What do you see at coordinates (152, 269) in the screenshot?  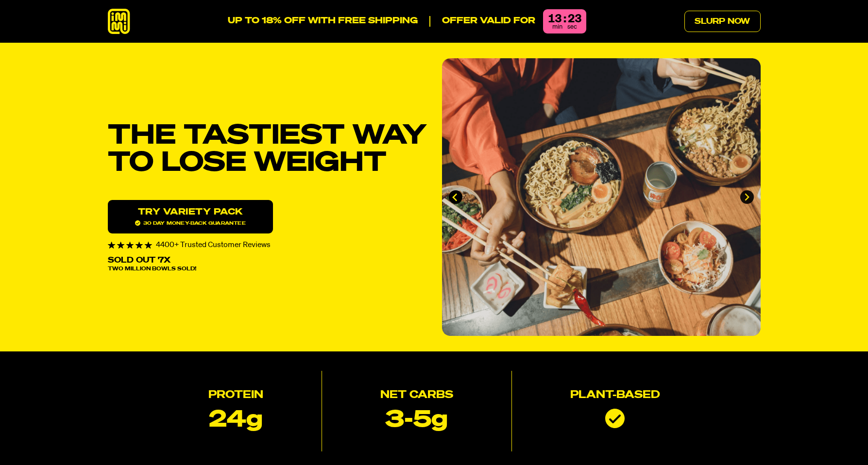 I see `span: Two Million Bowls Sold!` at bounding box center [152, 269].